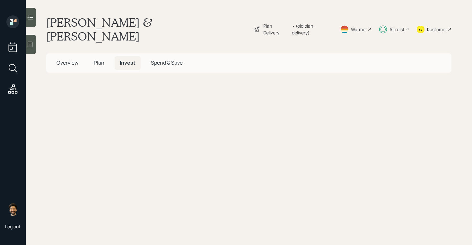  Describe the element at coordinates (127, 63) in the screenshot. I see `span: Invest` at that location.